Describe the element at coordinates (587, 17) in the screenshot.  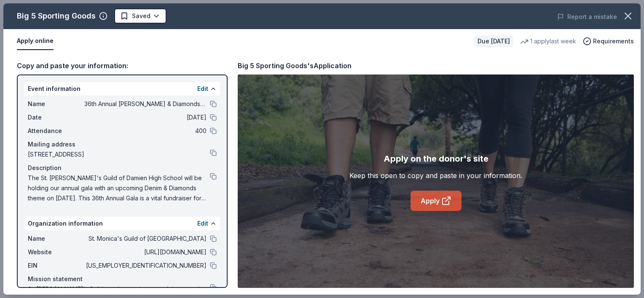
I see `button: Report a mistake` at that location.